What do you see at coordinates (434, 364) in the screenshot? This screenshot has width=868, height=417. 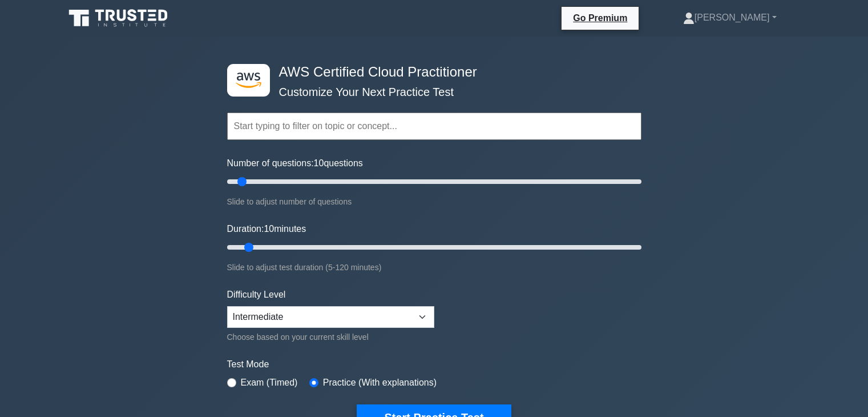 I see `label: Test Mode` at bounding box center [434, 364].